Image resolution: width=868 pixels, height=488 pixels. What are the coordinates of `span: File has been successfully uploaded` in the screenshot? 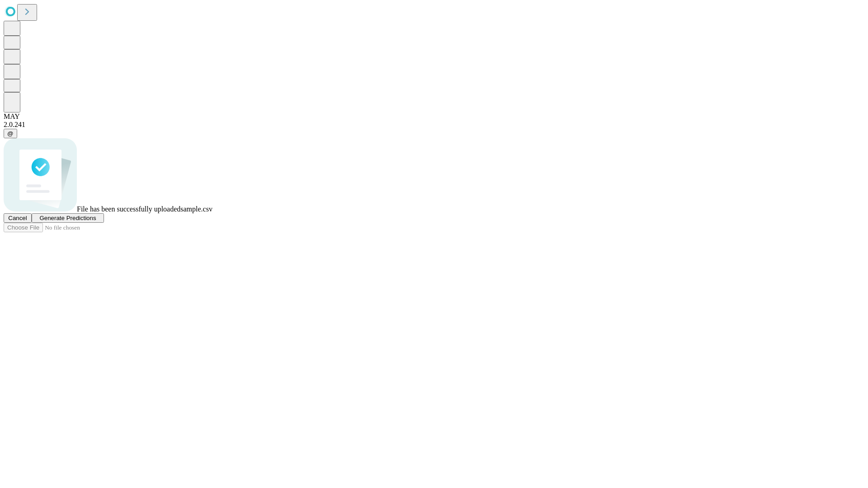 It's located at (128, 209).